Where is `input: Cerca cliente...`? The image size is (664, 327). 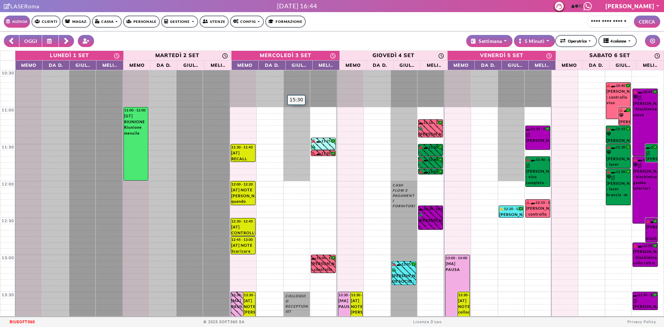 input: Cerca cliente... is located at coordinates (610, 21).